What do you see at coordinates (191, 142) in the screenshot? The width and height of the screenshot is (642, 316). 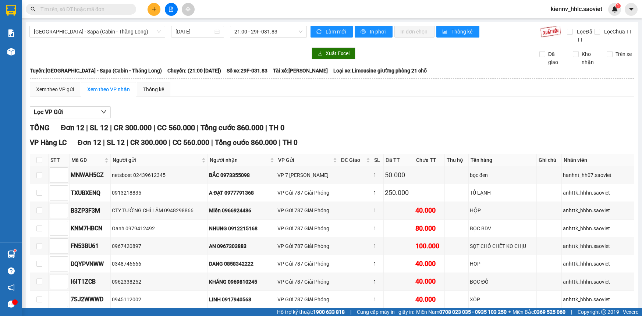 I see `span: CC 560.000` at bounding box center [191, 142].